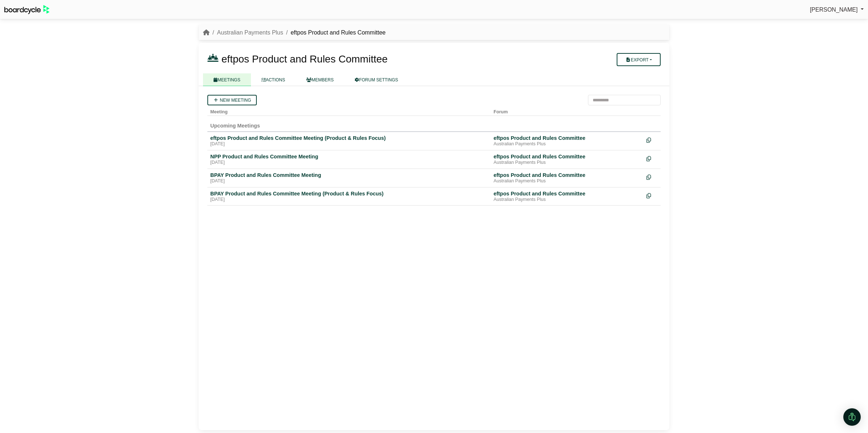 The height and width of the screenshot is (433, 868). I want to click on a: MEMBERS, so click(320, 79).